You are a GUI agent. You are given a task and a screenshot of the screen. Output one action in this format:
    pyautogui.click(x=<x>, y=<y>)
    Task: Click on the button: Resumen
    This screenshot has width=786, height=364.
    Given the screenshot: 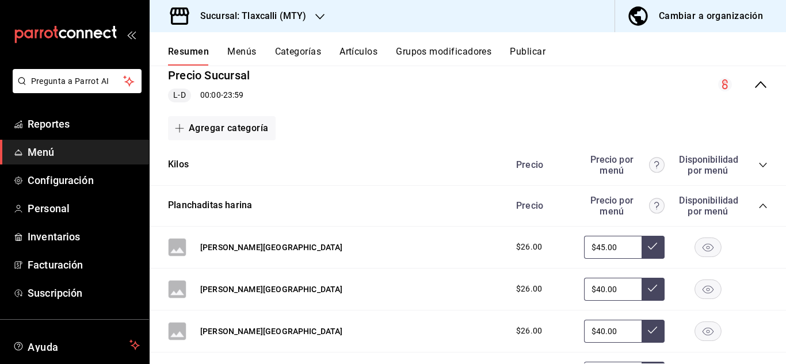 What is the action you would take?
    pyautogui.click(x=188, y=56)
    